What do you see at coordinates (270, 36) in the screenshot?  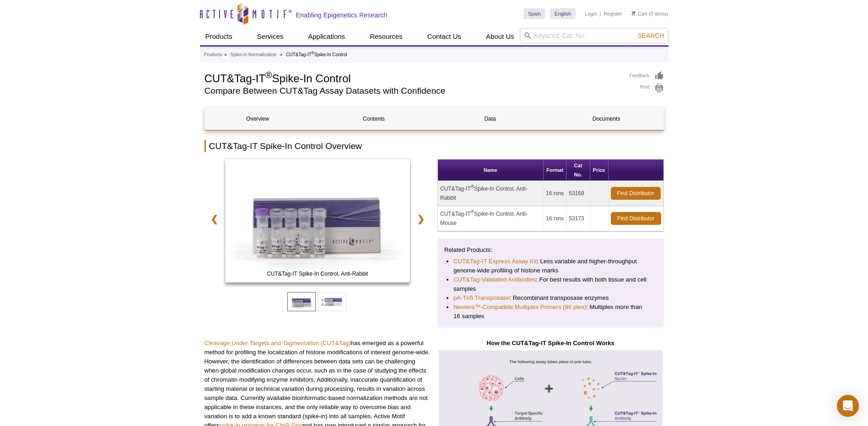 I see `a: Services` at bounding box center [270, 36].